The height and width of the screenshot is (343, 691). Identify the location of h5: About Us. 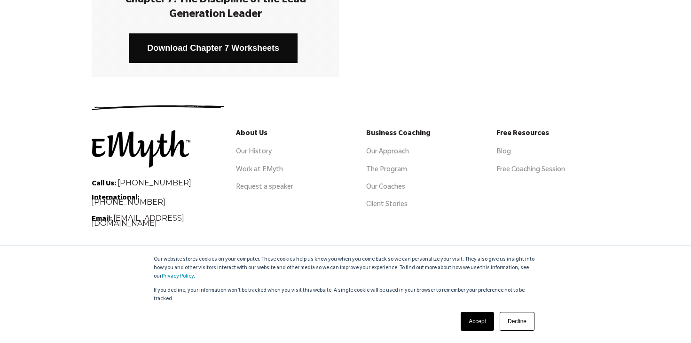
(287, 134).